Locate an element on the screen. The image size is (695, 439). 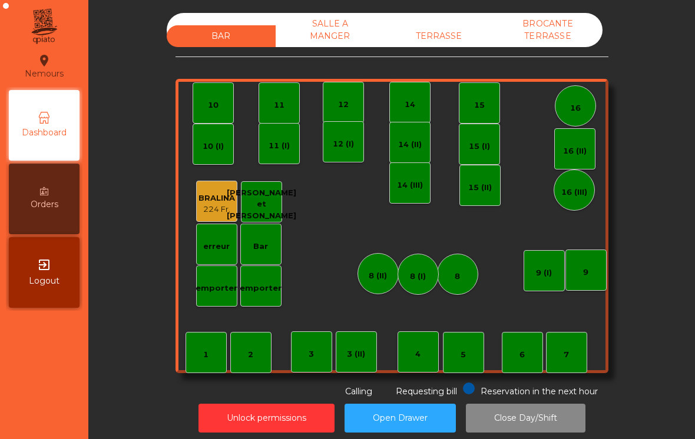
div: 12 (I) is located at coordinates (343, 144).